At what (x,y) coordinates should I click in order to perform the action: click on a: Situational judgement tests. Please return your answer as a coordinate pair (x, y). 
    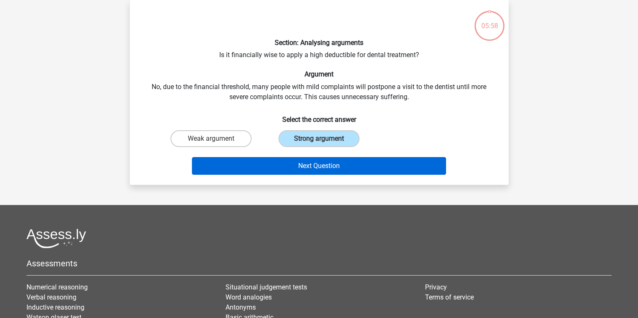
    Looking at the image, I should click on (266, 287).